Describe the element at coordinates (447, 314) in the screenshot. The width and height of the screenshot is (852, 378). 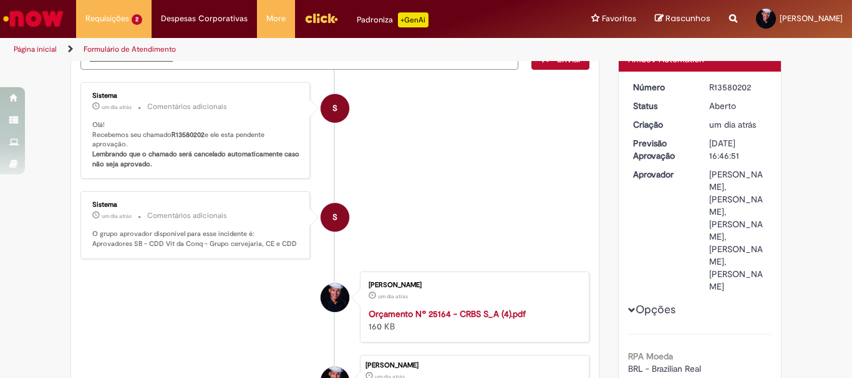
I see `strong: Orçamento Nº 25164 - CRBS S_A (4).pdf` at that location.